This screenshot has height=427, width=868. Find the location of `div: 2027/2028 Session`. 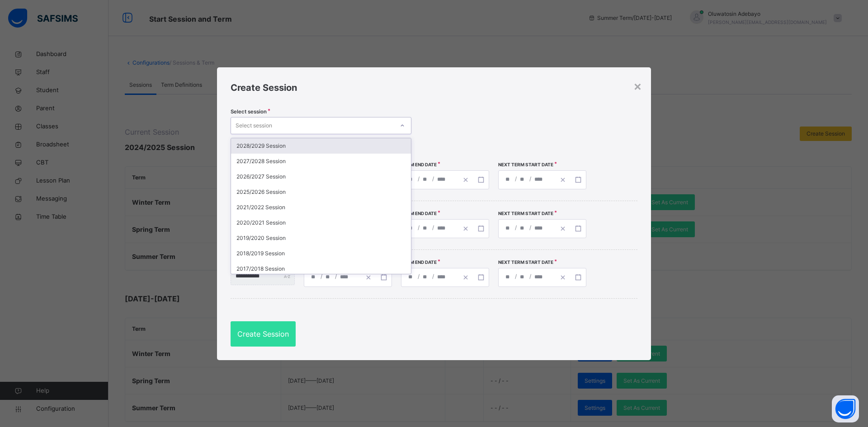

div: 2027/2028 Session is located at coordinates (321, 161).